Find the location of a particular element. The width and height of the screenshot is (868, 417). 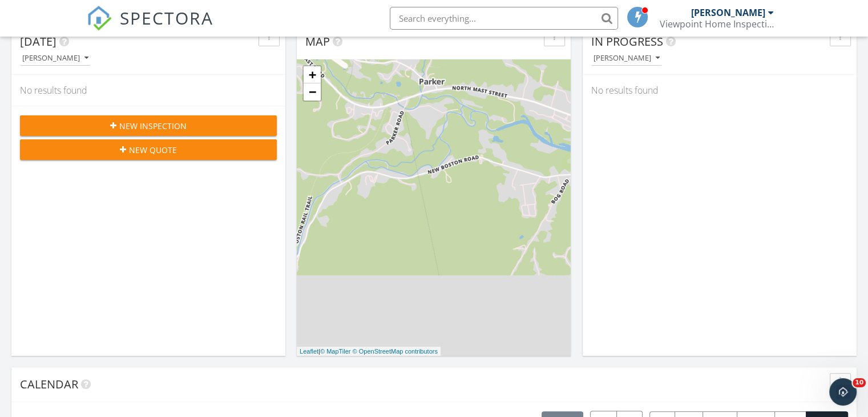

span: 10 is located at coordinates (859, 383).